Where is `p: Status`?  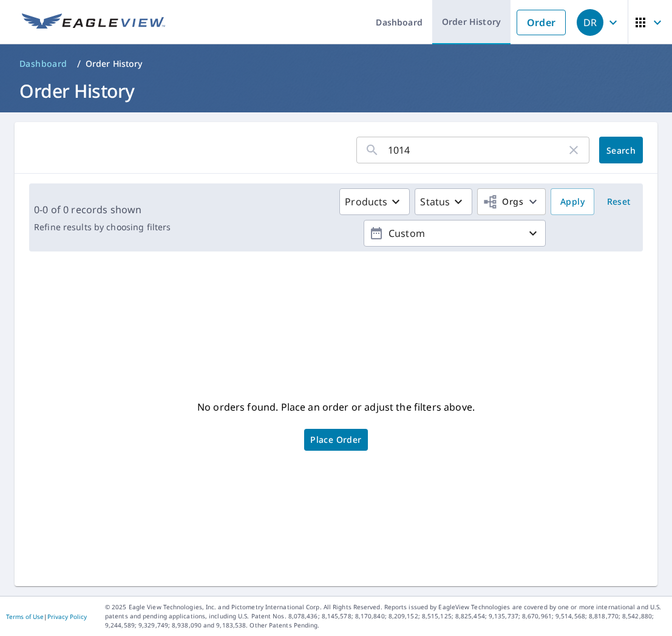
p: Status is located at coordinates (435, 202).